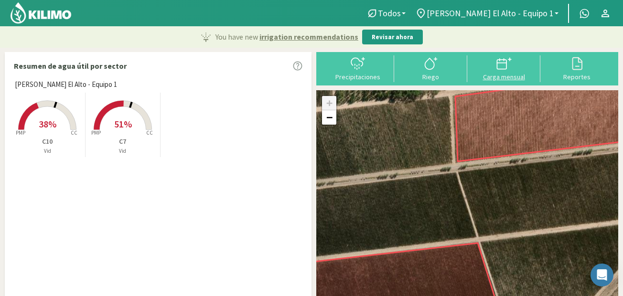 Image resolution: width=623 pixels, height=296 pixels. Describe the element at coordinates (47, 141) in the screenshot. I see `p: C10` at that location.